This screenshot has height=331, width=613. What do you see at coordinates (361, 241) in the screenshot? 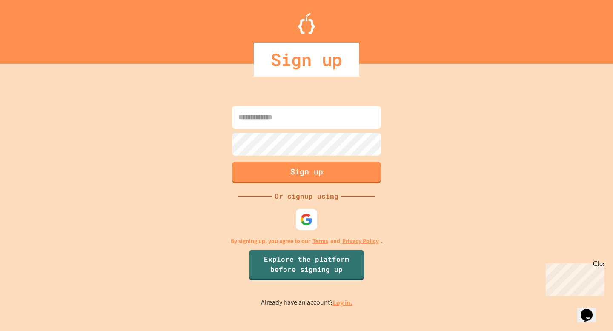
I see `a: Privacy Policy` at bounding box center [361, 241].